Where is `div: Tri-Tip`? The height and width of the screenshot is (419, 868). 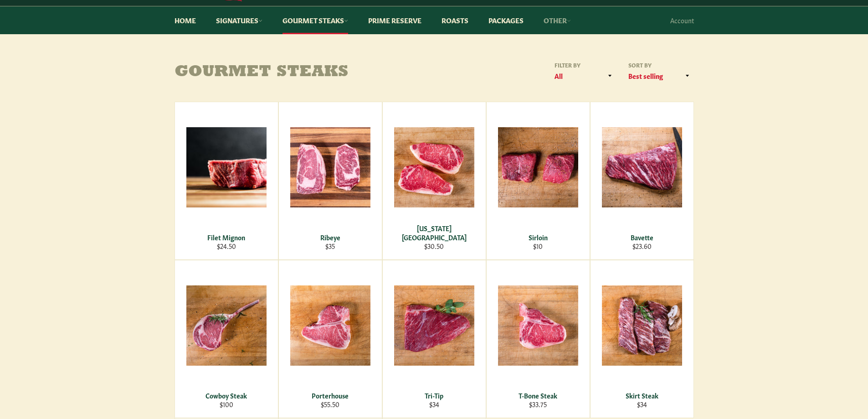 div: Tri-Tip is located at coordinates (434, 395).